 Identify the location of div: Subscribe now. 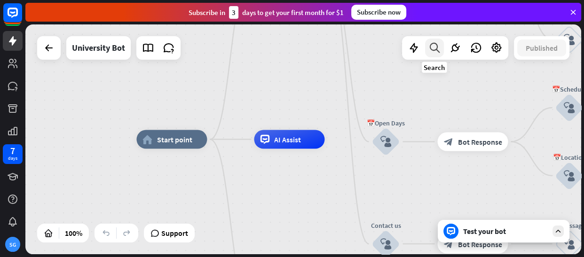
(379, 12).